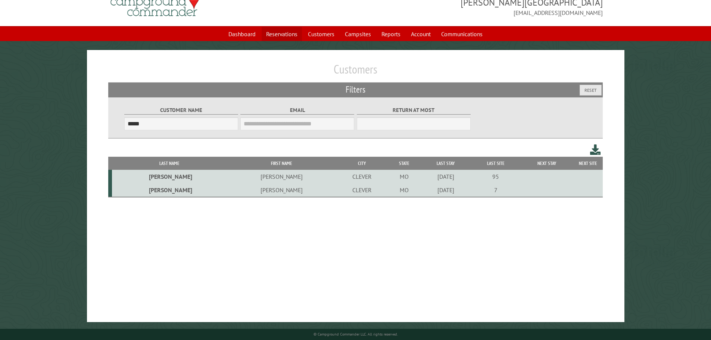 The image size is (711, 340). What do you see at coordinates (282, 34) in the screenshot?
I see `a: Reservations` at bounding box center [282, 34].